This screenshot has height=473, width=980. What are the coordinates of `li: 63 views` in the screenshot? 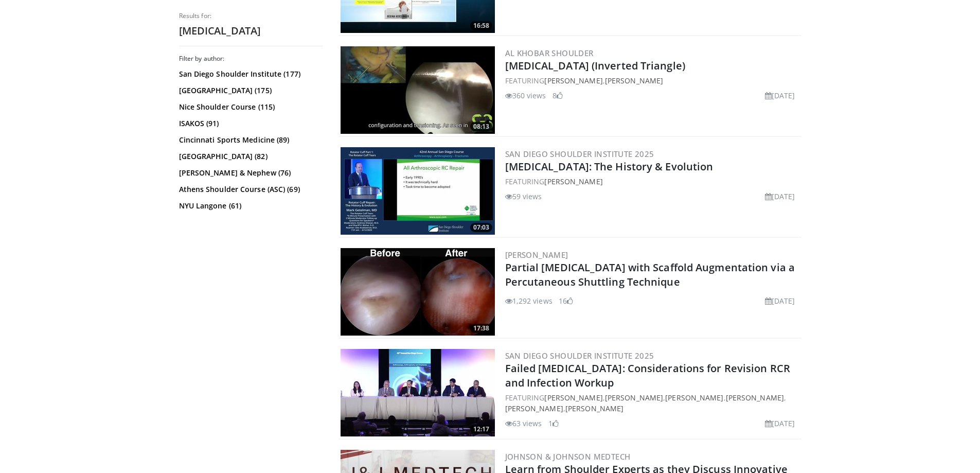 It's located at (524, 424).